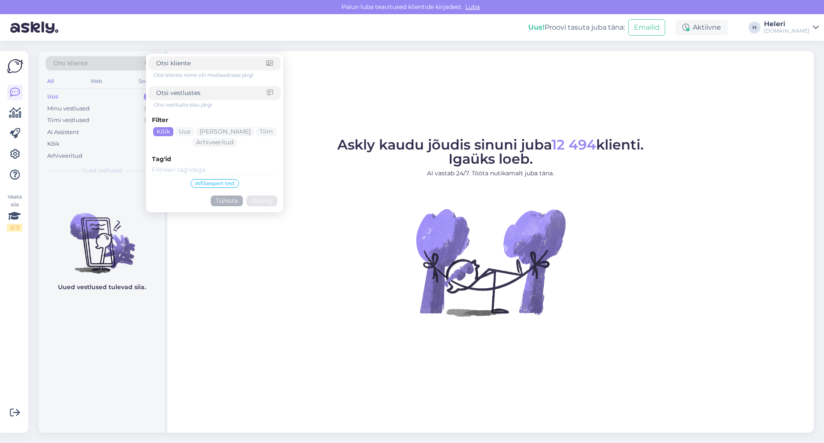  I want to click on b: Uus!, so click(537, 27).